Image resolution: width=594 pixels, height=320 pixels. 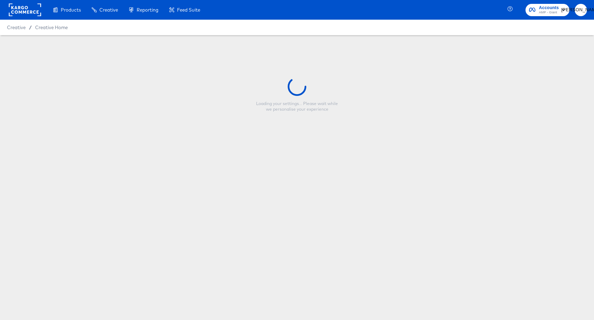 I want to click on button: AccountsAMP - Giant, so click(x=547, y=10).